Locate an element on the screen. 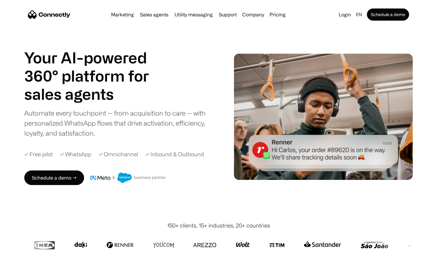  a: Schedule a demo is located at coordinates (388, 15).